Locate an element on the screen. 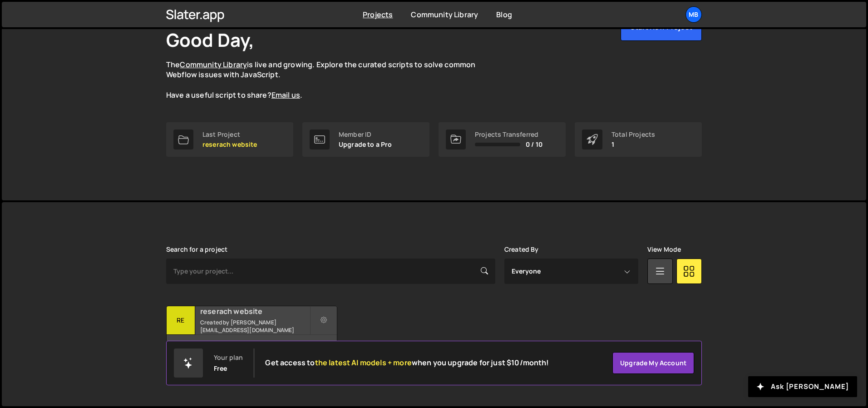 This screenshot has width=868, height=408. div: re is located at coordinates (180, 320).